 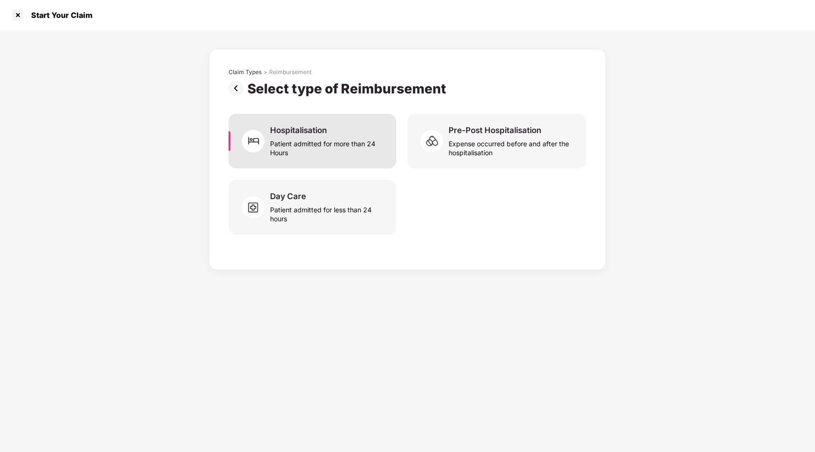 I want to click on img: svg+xml;base64,PHN2ZyBpZD0iUHJldi0zMngzMiIgeG1sbnM9Imh0dHA6Ly93d3cudzMub3JnLzIwMDAvc3ZnIiB3aWR0aD..., so click(x=238, y=88).